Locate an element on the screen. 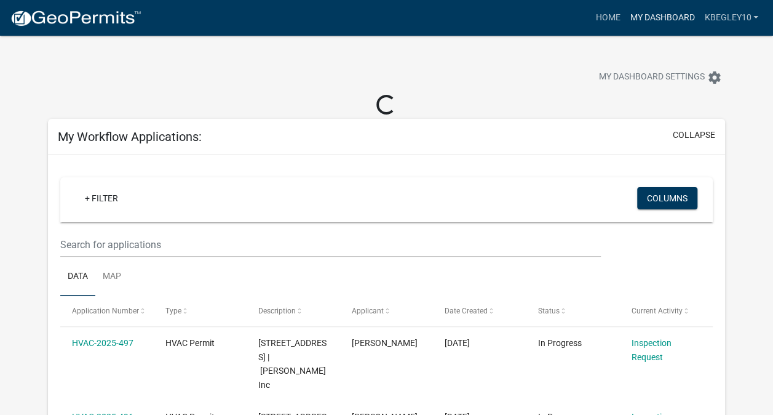 The width and height of the screenshot is (773, 415). span: Type is located at coordinates (173, 311).